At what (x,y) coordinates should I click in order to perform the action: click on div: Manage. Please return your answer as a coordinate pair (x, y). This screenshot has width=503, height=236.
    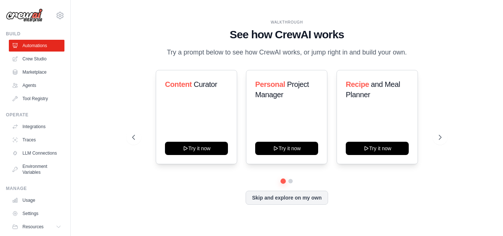
    Looking at the image, I should click on (35, 189).